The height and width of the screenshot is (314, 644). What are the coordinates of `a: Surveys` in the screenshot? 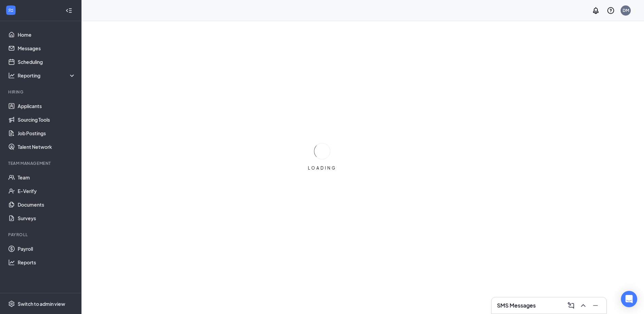 It's located at (46, 218).